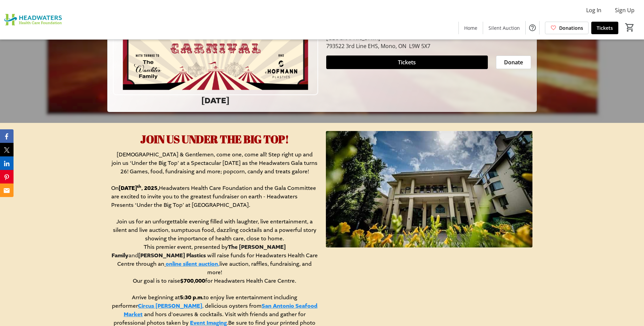 This screenshot has height=326, width=644. I want to click on span: to enjoy live entertainment including performer, so click(204, 301).